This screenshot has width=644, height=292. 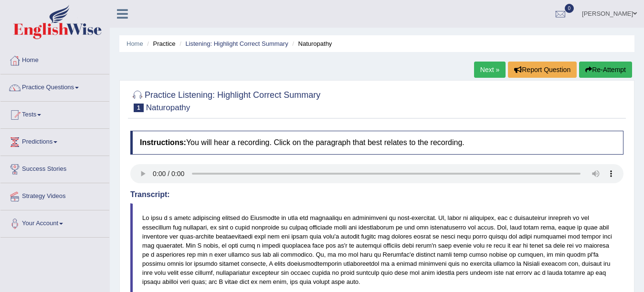 I want to click on a: Success Stories, so click(x=55, y=168).